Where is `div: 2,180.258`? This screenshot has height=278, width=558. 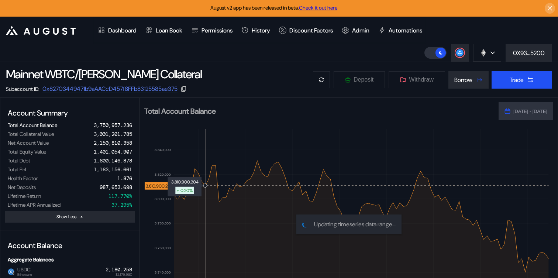 div: 2,180.258 is located at coordinates (119, 269).